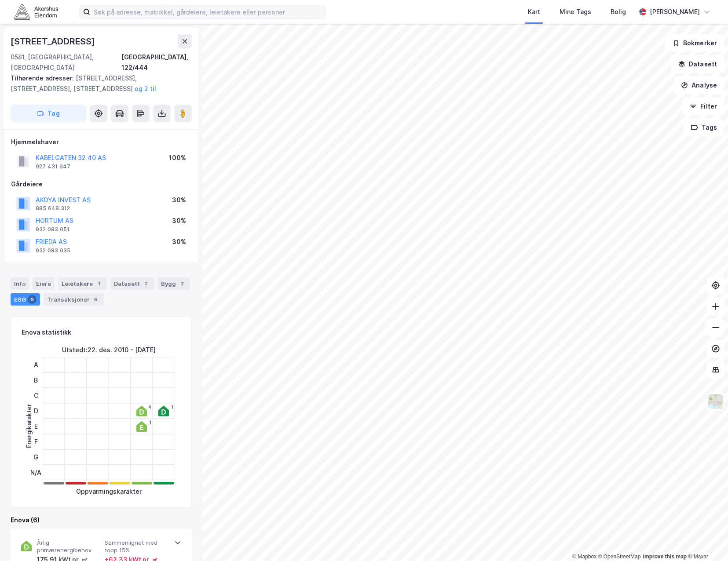 Image resolution: width=728 pixels, height=561 pixels. What do you see at coordinates (132, 283) in the screenshot?
I see `div: Datasett` at bounding box center [132, 283].